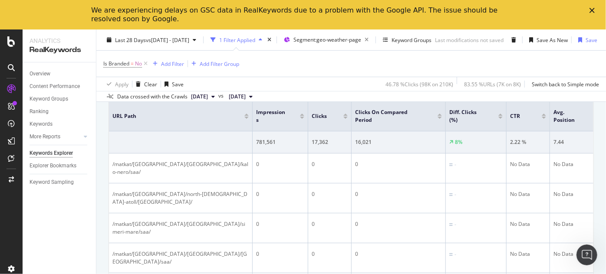 The width and height of the screenshot is (606, 274). I want to click on a: Keyword Groups, so click(59, 99).